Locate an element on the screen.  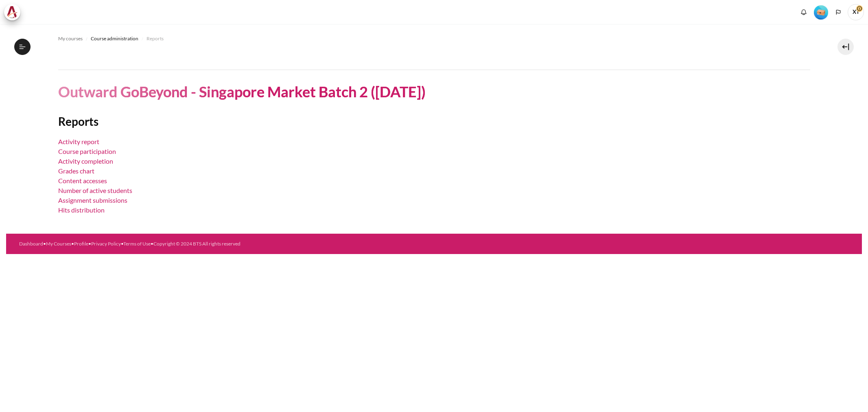
img: Level #1 is located at coordinates (821, 12).